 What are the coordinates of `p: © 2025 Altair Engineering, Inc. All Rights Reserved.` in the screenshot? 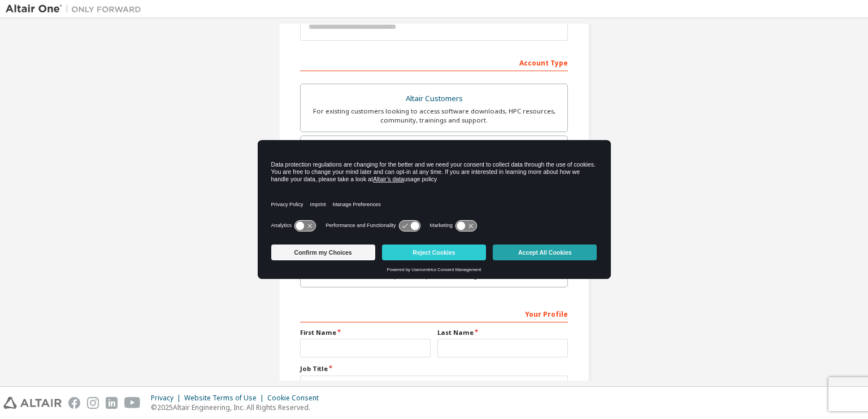 It's located at (238, 408).